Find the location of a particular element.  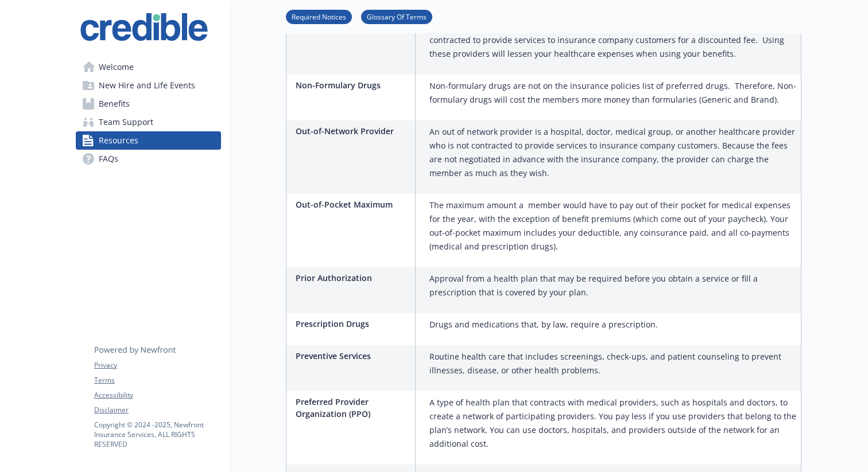

span: New Hire and Life Events is located at coordinates (147, 86).